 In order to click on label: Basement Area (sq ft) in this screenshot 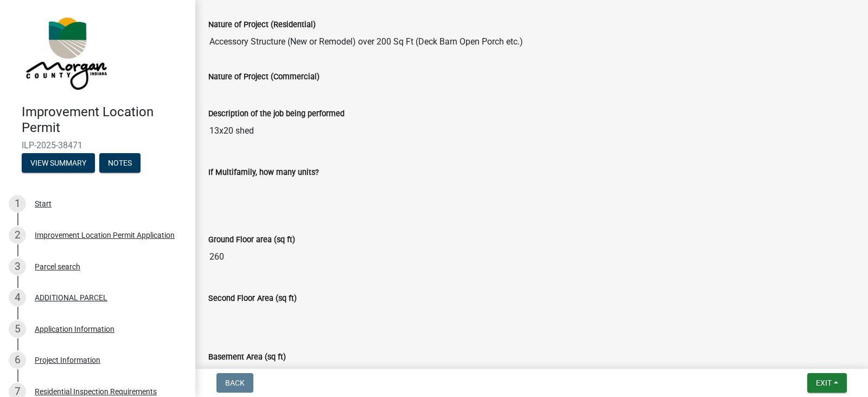, I will do `click(247, 357)`.